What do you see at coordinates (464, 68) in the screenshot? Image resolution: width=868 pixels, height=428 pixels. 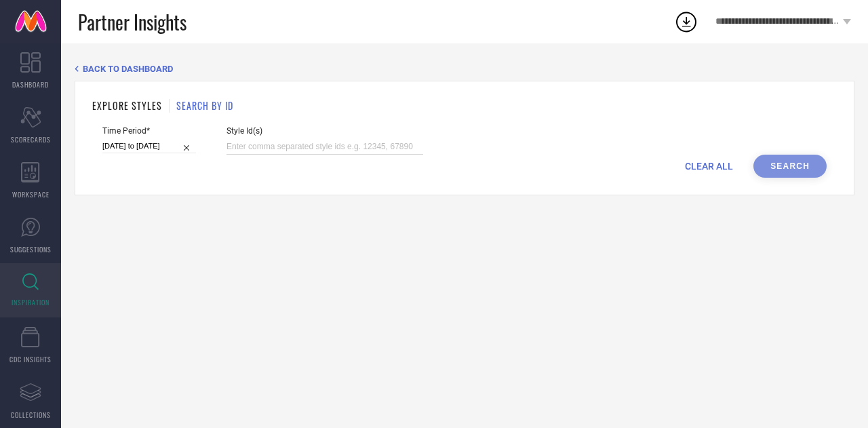 I see `div: Back TO Dashboard` at bounding box center [464, 68].